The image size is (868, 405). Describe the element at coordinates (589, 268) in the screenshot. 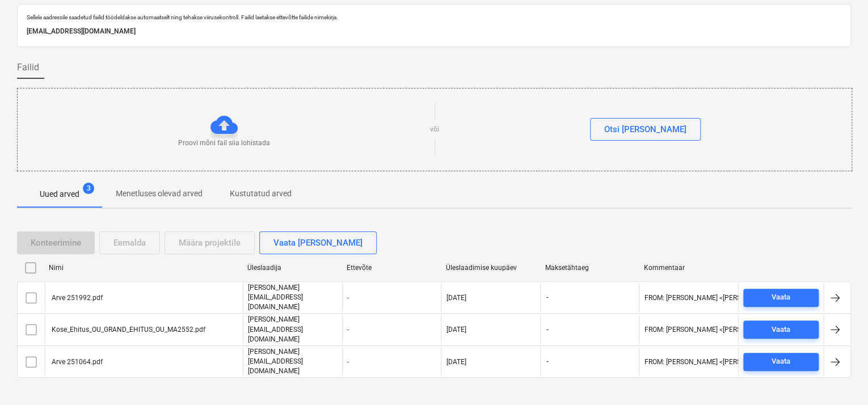

I see `div: Maksetähtaeg` at that location.